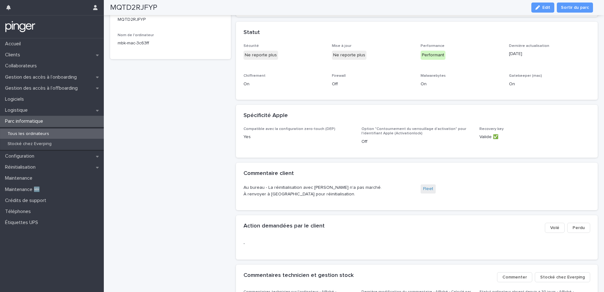 Image resolution: width=604 pixels, height=292 pixels. I want to click on img: mTgBEunGTSyRkCgitkcU, so click(20, 27).